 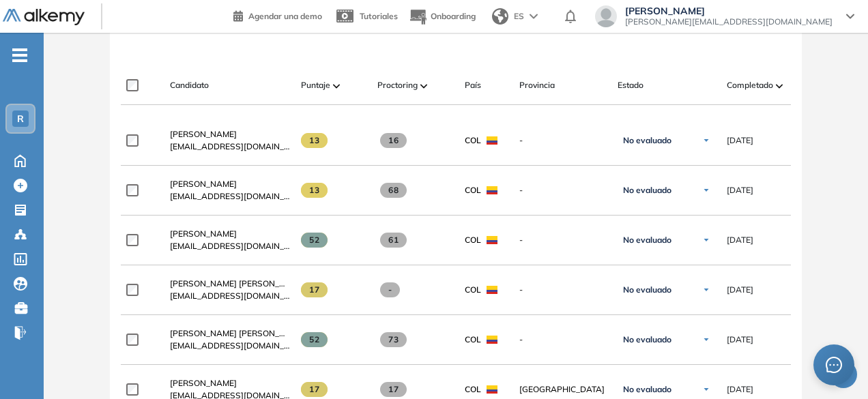 I want to click on span: País, so click(x=473, y=85).